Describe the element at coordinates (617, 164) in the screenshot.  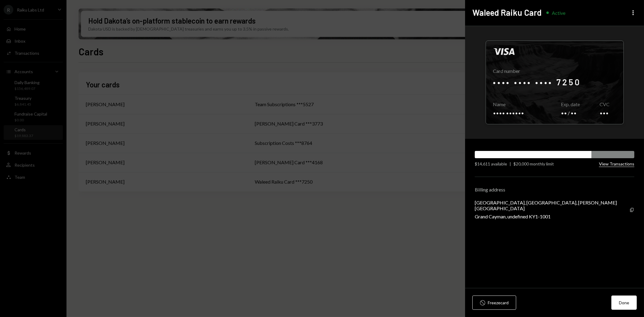
I see `button: View Transactions` at that location.